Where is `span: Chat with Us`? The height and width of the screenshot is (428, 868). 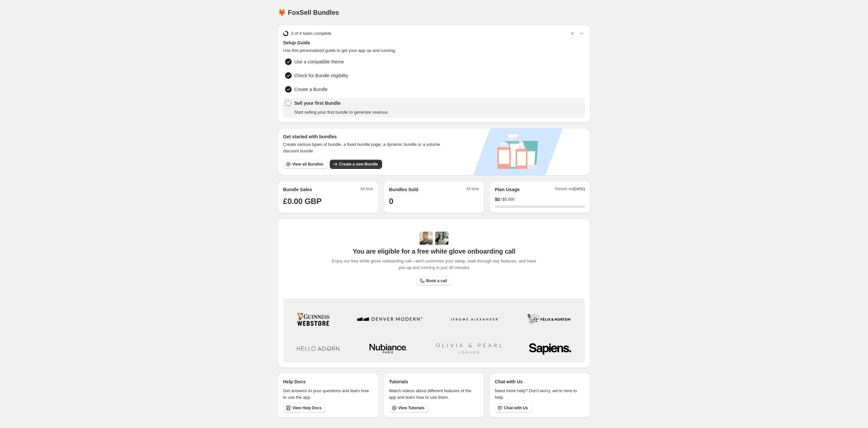 span: Chat with Us is located at coordinates (516, 408).